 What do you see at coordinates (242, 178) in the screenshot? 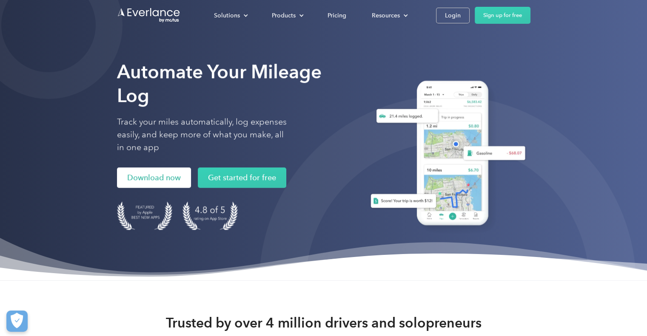
I see `a: Get started for free` at bounding box center [242, 178].